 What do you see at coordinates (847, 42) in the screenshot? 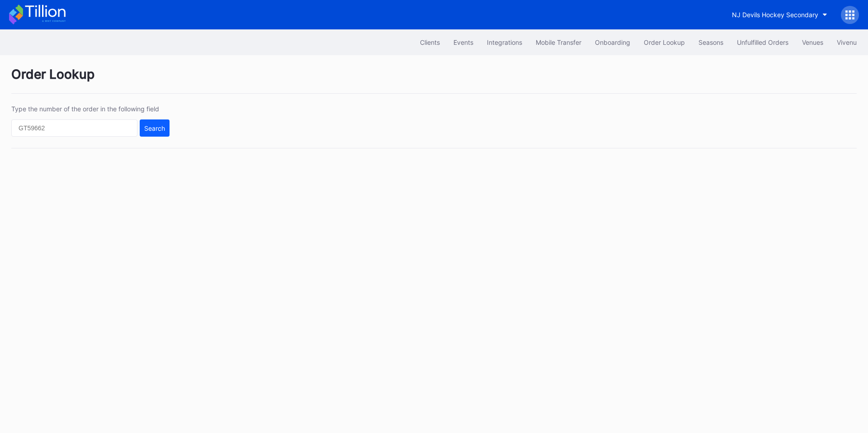
I see `a: Vivenu` at bounding box center [847, 42].